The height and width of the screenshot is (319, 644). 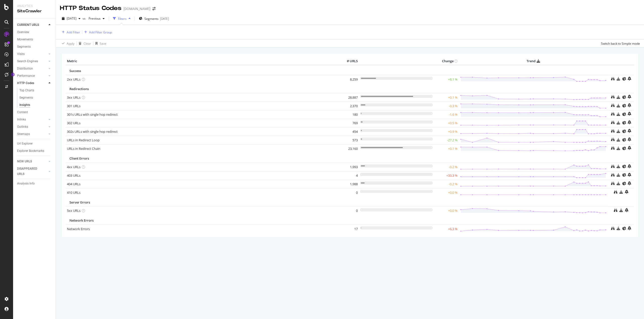 What do you see at coordinates (349, 184) in the screenshot?
I see `td: 1,988` at bounding box center [349, 184].